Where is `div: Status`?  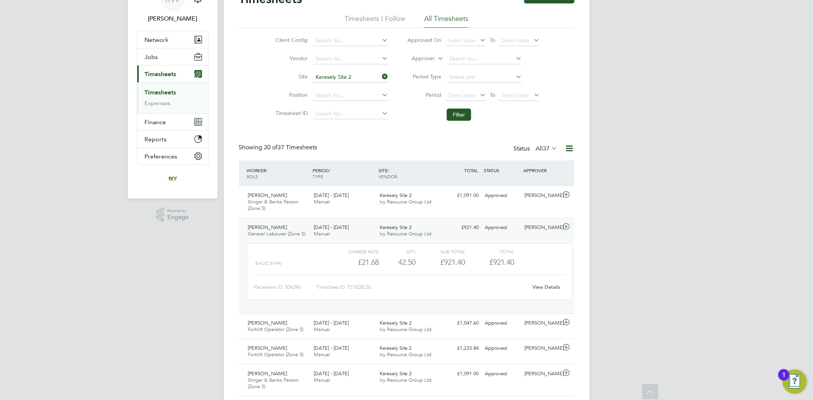 div: Status is located at coordinates (537, 149).